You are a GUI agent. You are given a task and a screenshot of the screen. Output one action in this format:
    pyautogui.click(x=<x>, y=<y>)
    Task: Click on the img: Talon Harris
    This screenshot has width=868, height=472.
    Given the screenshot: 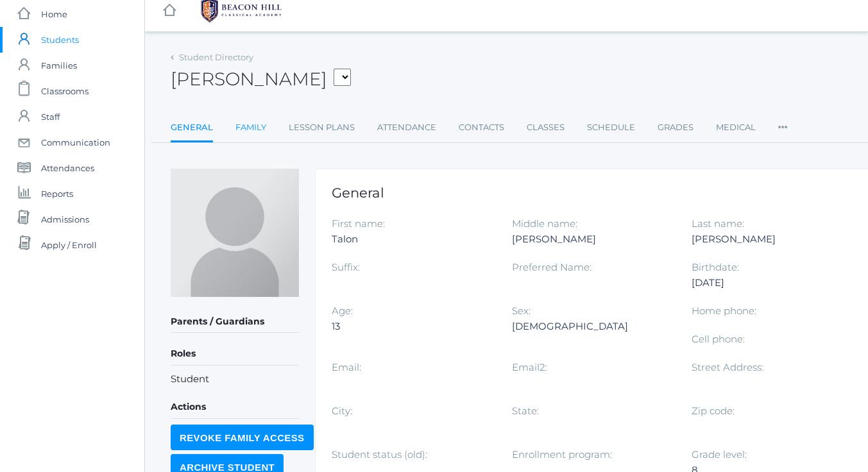 What is the action you would take?
    pyautogui.click(x=235, y=233)
    